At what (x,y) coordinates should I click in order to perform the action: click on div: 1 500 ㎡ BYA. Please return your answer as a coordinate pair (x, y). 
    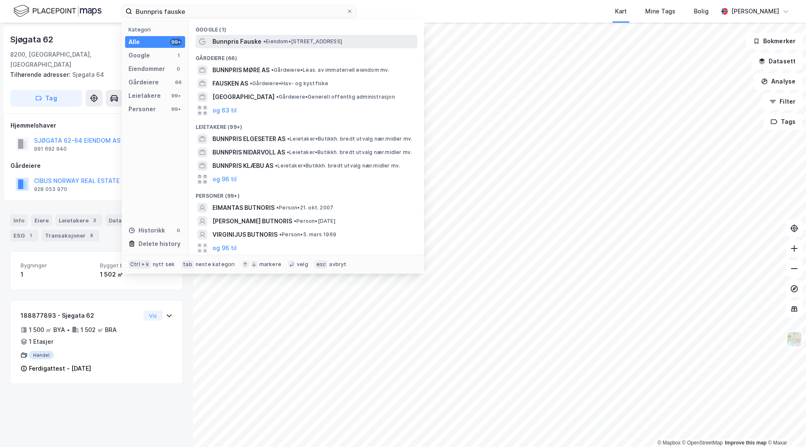
    Looking at the image, I should click on (47, 330).